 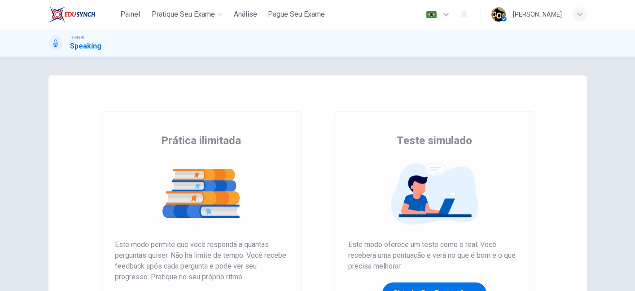 I want to click on h1: Speaking, so click(x=86, y=46).